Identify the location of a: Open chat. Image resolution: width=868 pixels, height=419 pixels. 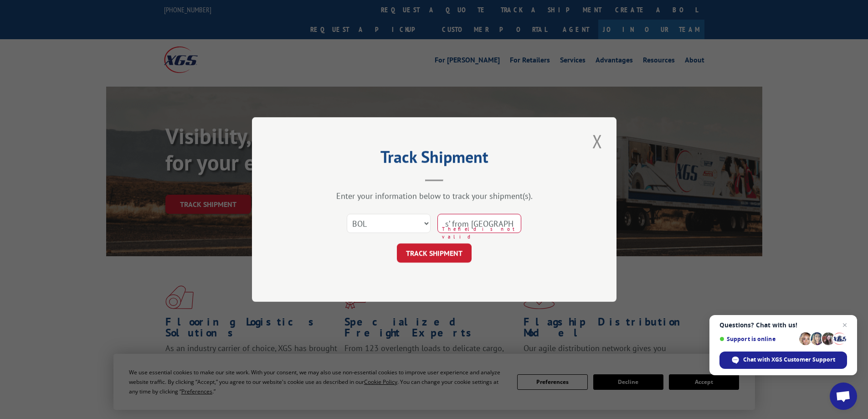
(843, 396).